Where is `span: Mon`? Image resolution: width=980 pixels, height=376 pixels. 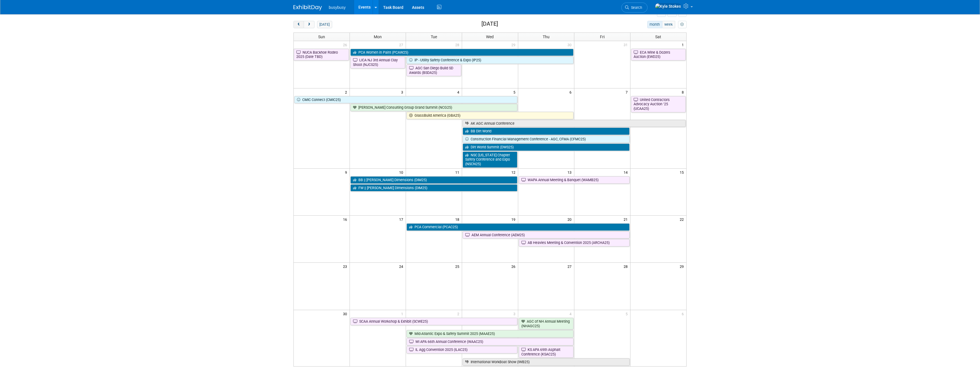 span: Mon is located at coordinates (378, 37).